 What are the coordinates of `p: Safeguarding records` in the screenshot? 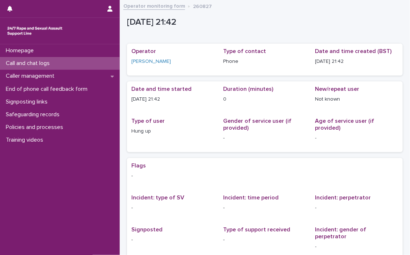 It's located at (34, 114).